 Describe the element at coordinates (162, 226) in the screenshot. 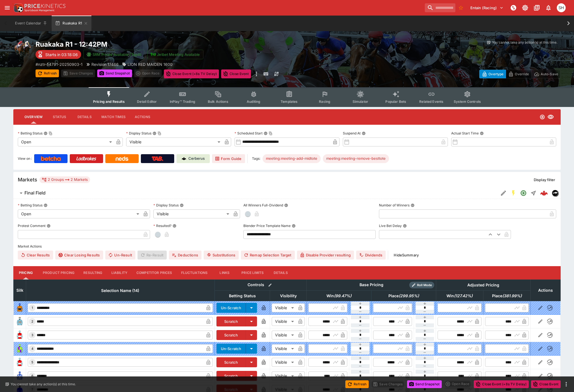

I see `p: Resulted?` at that location.